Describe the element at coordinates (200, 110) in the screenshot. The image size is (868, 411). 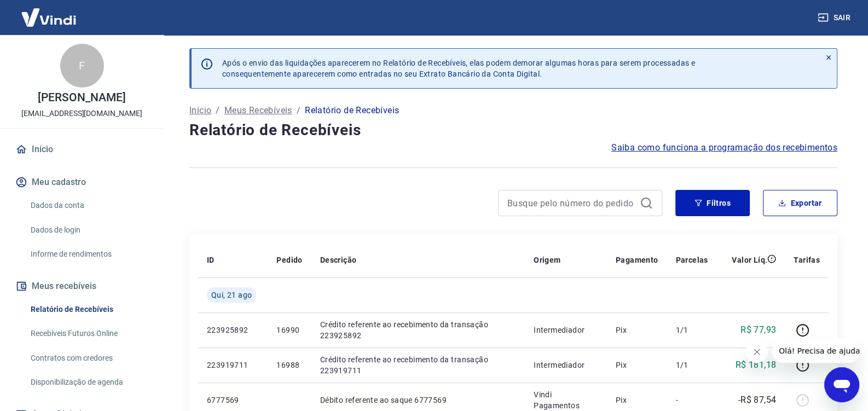
I see `p: Início` at that location.